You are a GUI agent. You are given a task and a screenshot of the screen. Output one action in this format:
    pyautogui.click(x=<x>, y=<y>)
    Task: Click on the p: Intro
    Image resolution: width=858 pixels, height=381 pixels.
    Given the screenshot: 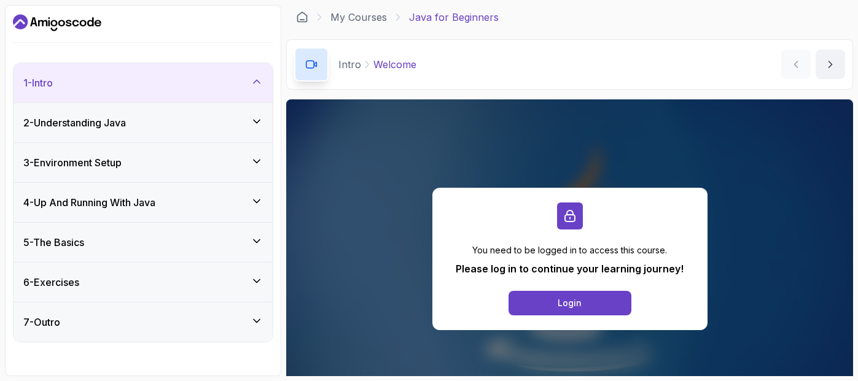 What is the action you would take?
    pyautogui.click(x=349, y=64)
    